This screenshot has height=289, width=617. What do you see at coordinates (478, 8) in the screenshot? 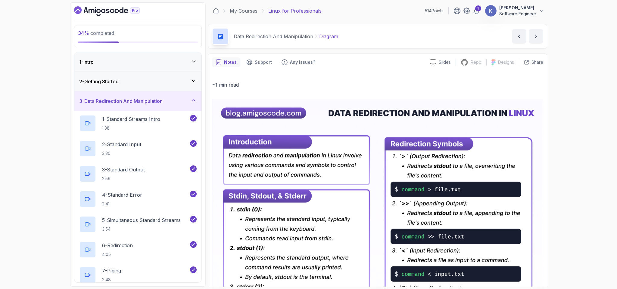
I see `div: 1` at bounding box center [478, 8].